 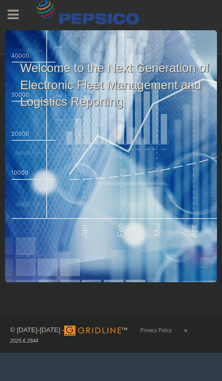 I want to click on a: Privacy Policy, so click(x=156, y=330).